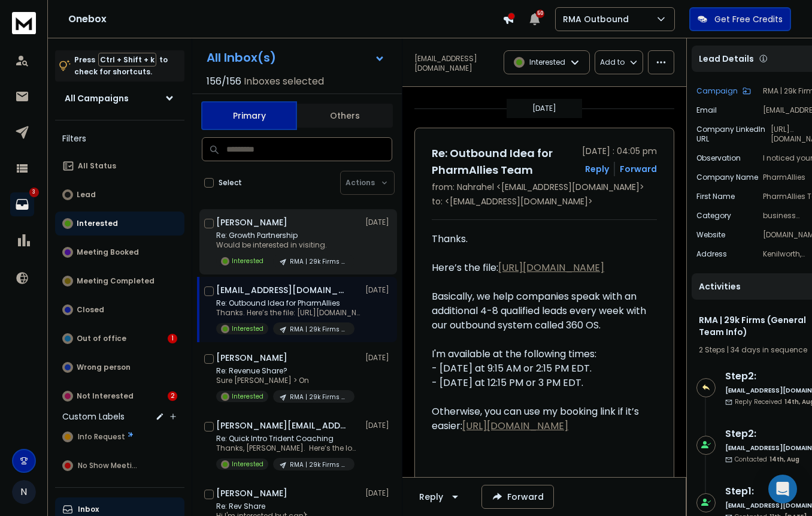  What do you see at coordinates (707, 111) in the screenshot?
I see `p: Email` at bounding box center [707, 111].